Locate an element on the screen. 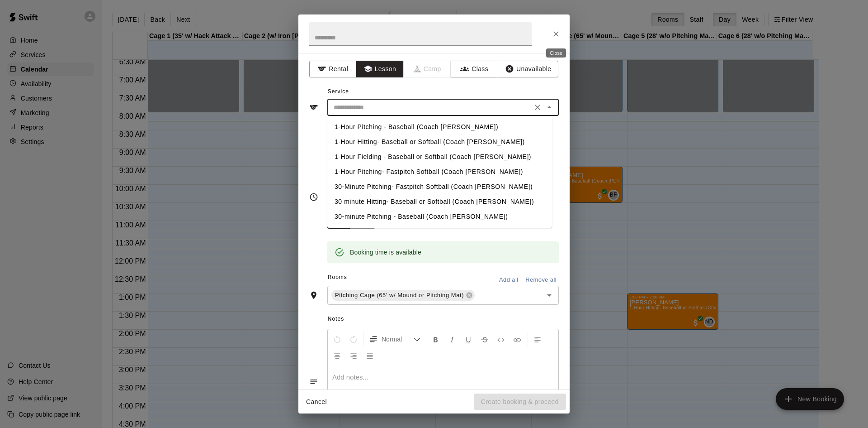  span: Rooms is located at coordinates (337, 277).